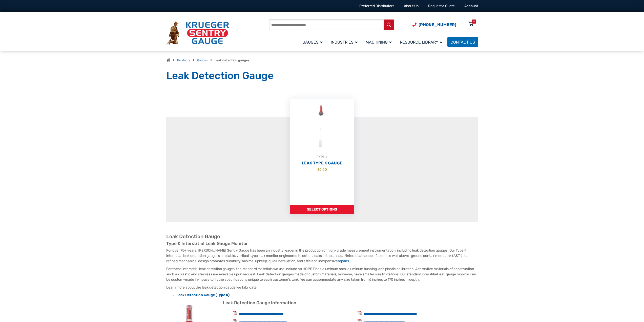  What do you see at coordinates (322, 157) in the screenshot?
I see `div: TYPE K` at bounding box center [322, 157].